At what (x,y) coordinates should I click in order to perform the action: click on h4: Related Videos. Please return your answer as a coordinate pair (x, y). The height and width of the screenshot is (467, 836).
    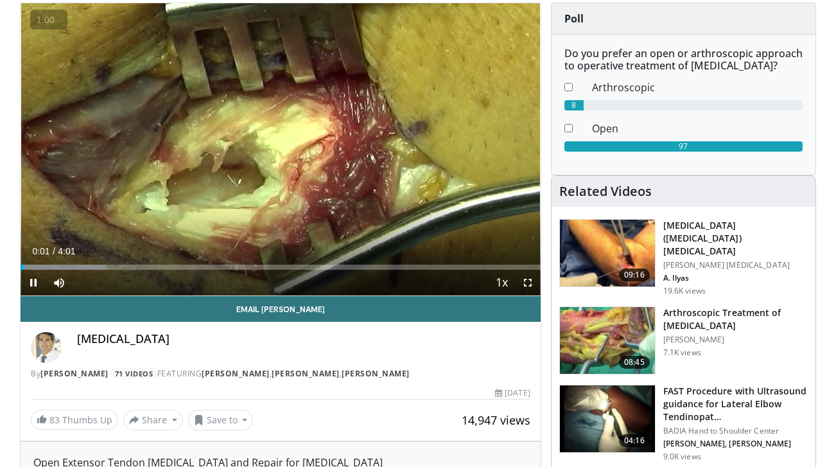
    Looking at the image, I should click on (605, 191).